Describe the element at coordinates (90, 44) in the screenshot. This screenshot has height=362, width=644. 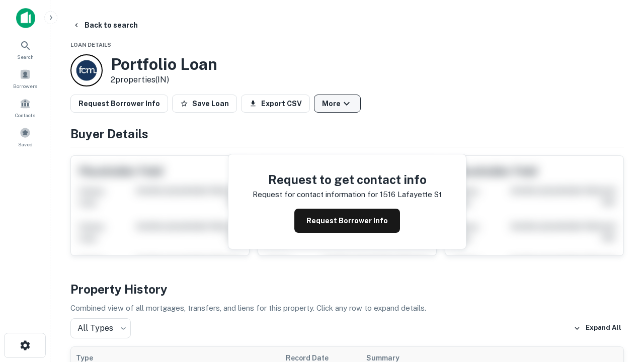
I see `span: Loan Details` at that location.